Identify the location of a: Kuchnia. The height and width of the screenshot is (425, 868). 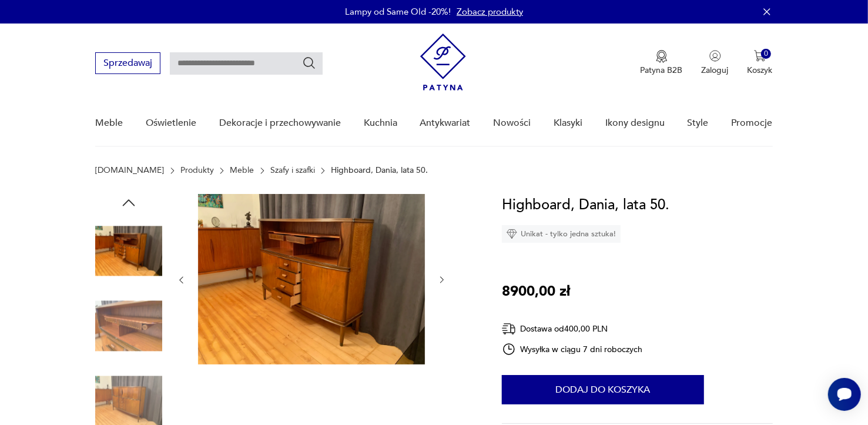
(380, 123).